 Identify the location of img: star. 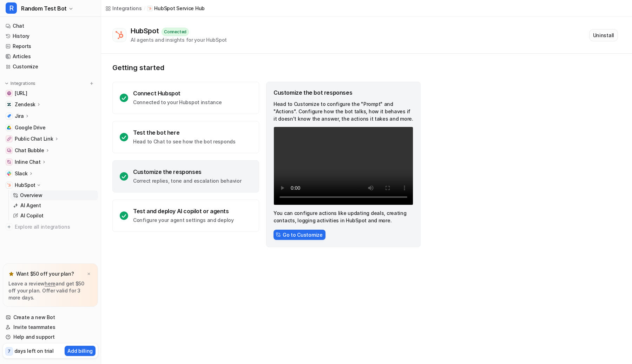
(11, 274).